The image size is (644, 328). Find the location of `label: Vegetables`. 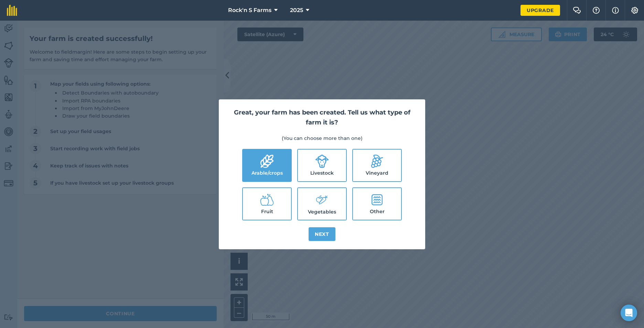

label: Vegetables is located at coordinates (322, 204).